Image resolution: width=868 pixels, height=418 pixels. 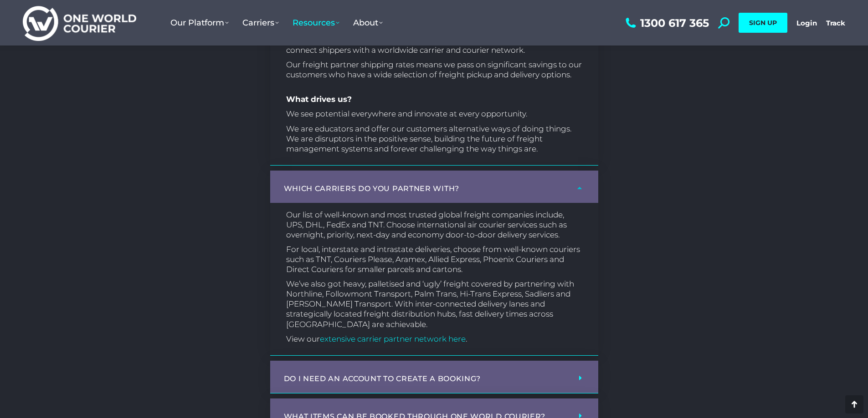 I want to click on a: SIGN UP, so click(x=763, y=22).